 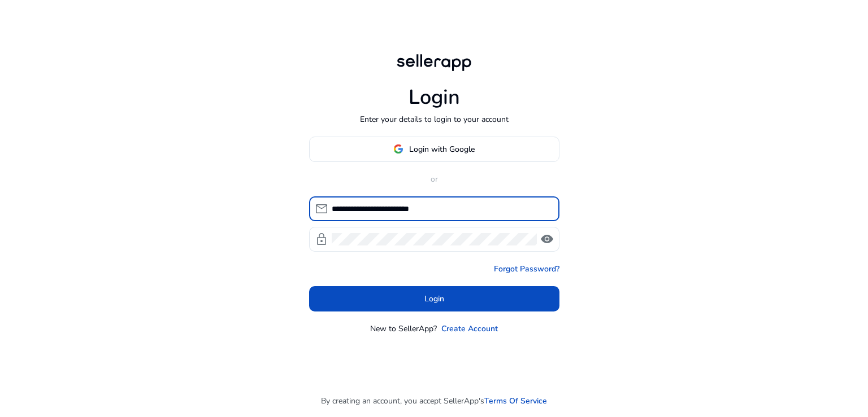 What do you see at coordinates (434, 179) in the screenshot?
I see `p: or` at bounding box center [434, 179].